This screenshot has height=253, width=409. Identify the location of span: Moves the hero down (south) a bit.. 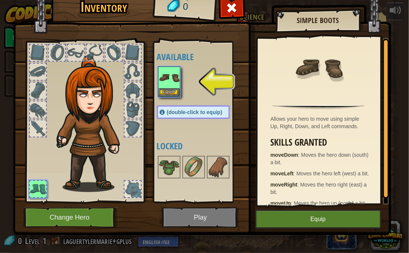
(320, 159).